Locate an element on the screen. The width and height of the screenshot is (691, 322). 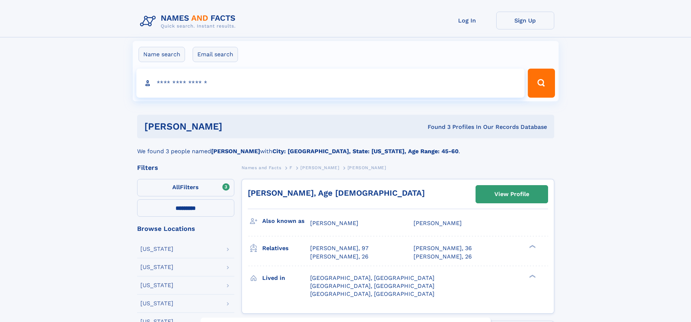
div: Browse Locations is located at coordinates (186, 229).